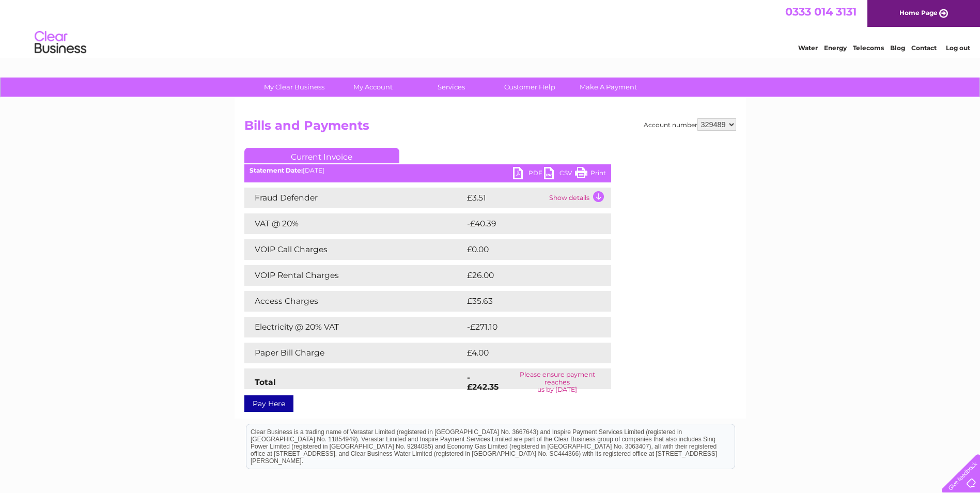 The height and width of the screenshot is (493, 980). What do you see at coordinates (559, 174) in the screenshot?
I see `a: CSV` at bounding box center [559, 174].